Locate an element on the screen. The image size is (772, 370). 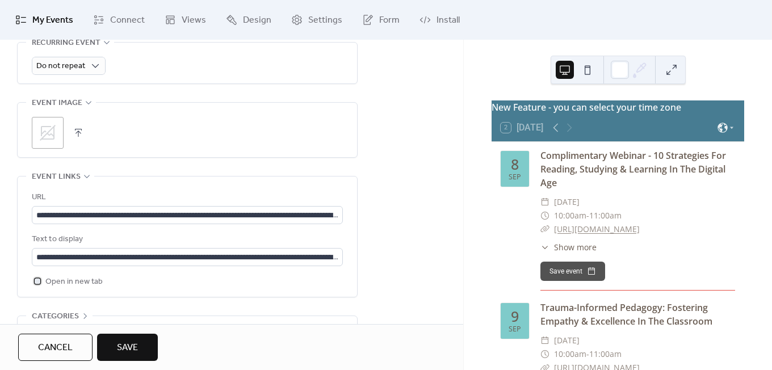
span: Settings is located at coordinates (325, 20).